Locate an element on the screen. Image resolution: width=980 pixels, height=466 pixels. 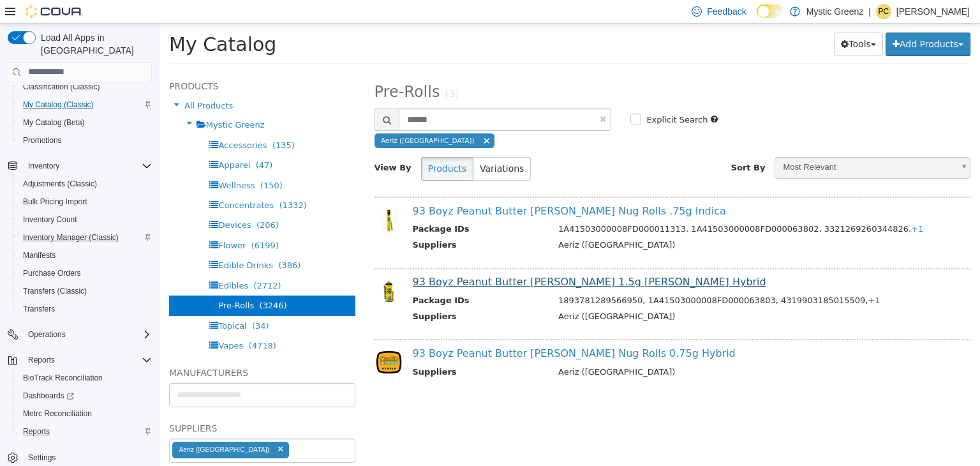
span: Concentrates is located at coordinates (87, 181).